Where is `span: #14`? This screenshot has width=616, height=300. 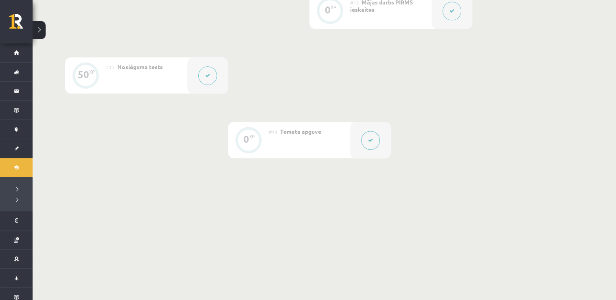 span: #14 is located at coordinates (273, 132).